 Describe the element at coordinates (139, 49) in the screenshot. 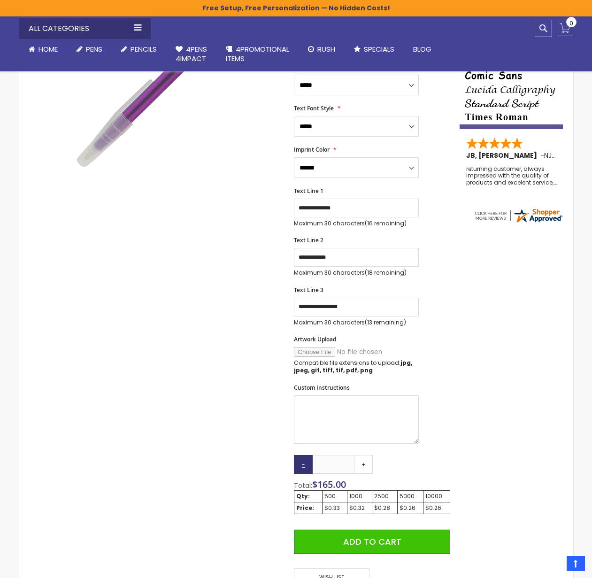

I see `a: Pencils` at that location.